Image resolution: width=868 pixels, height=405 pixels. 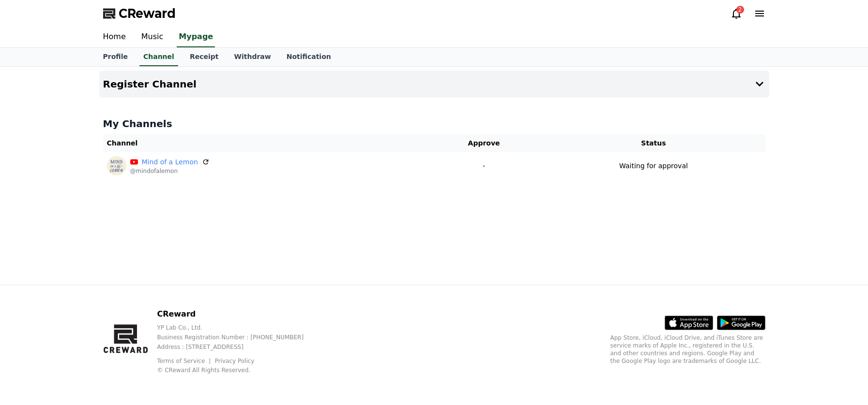 I want to click on a: CReward, so click(x=140, y=14).